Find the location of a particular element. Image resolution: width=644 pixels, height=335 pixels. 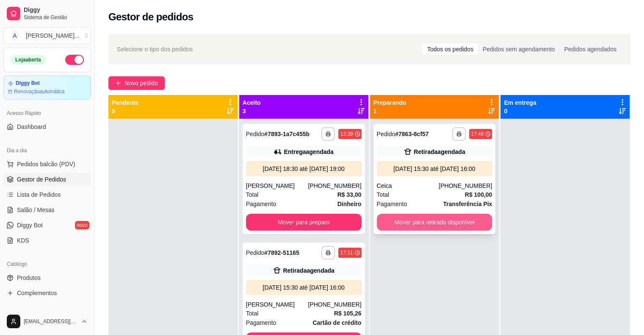

span: Selecione o tipo dos pedidos is located at coordinates (155, 49).